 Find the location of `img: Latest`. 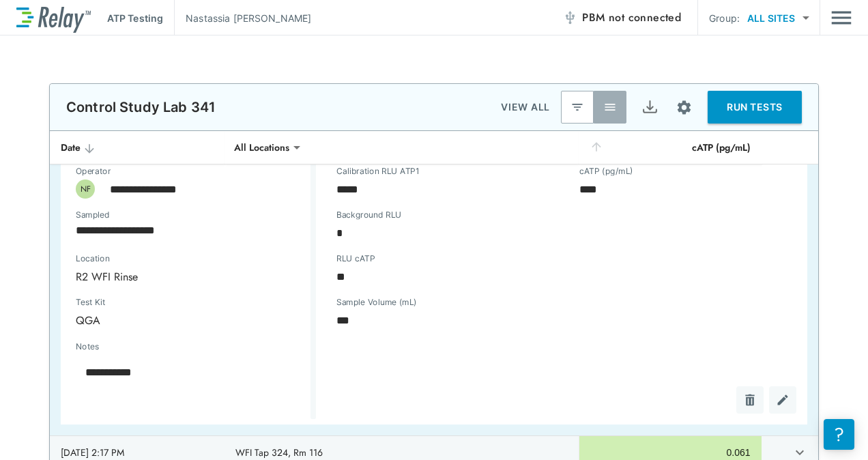

img: Latest is located at coordinates (577, 107).